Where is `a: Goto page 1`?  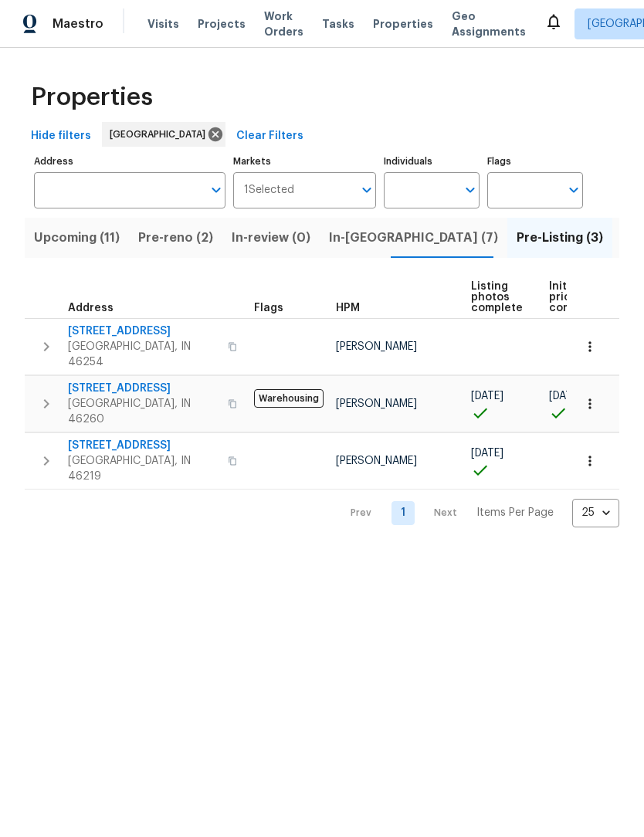 a: Goto page 1 is located at coordinates (403, 514).